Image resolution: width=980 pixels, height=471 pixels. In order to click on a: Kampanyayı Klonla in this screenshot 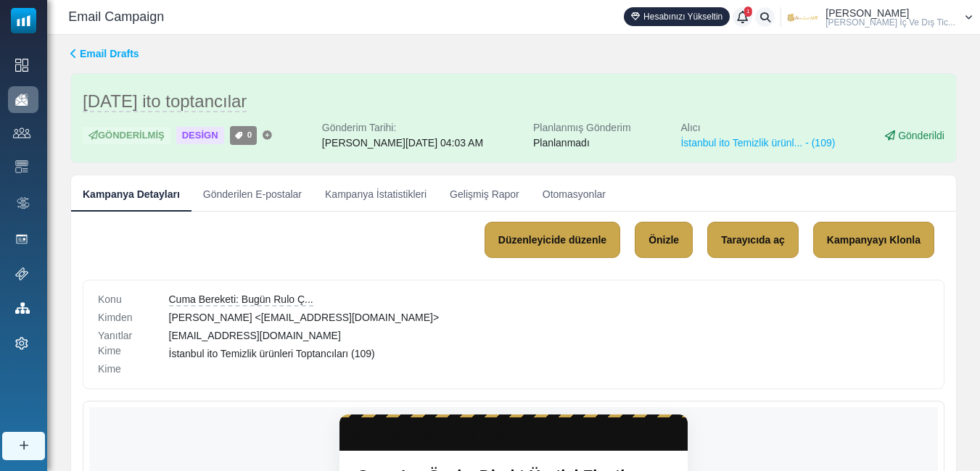, I will do `click(873, 240)`.